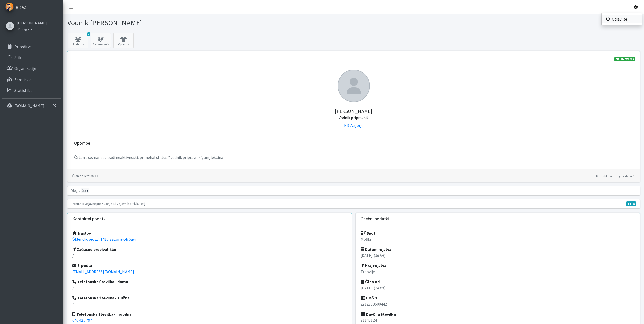  What do you see at coordinates (378, 313) in the screenshot?
I see `strong: Davčna številka` at bounding box center [378, 313].